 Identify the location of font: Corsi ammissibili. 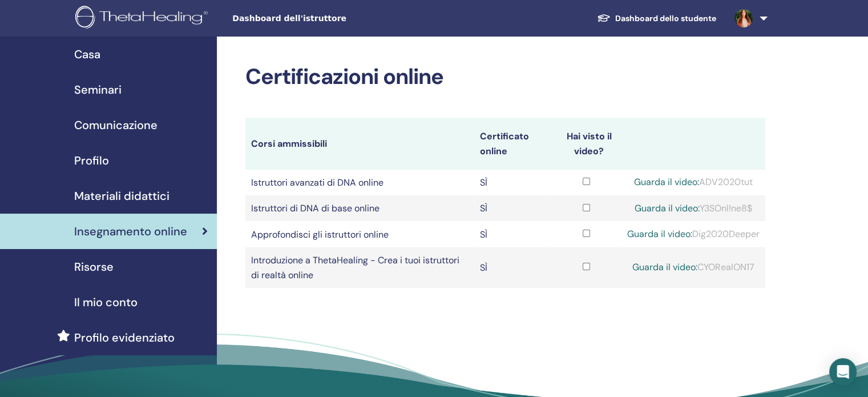
(288, 143).